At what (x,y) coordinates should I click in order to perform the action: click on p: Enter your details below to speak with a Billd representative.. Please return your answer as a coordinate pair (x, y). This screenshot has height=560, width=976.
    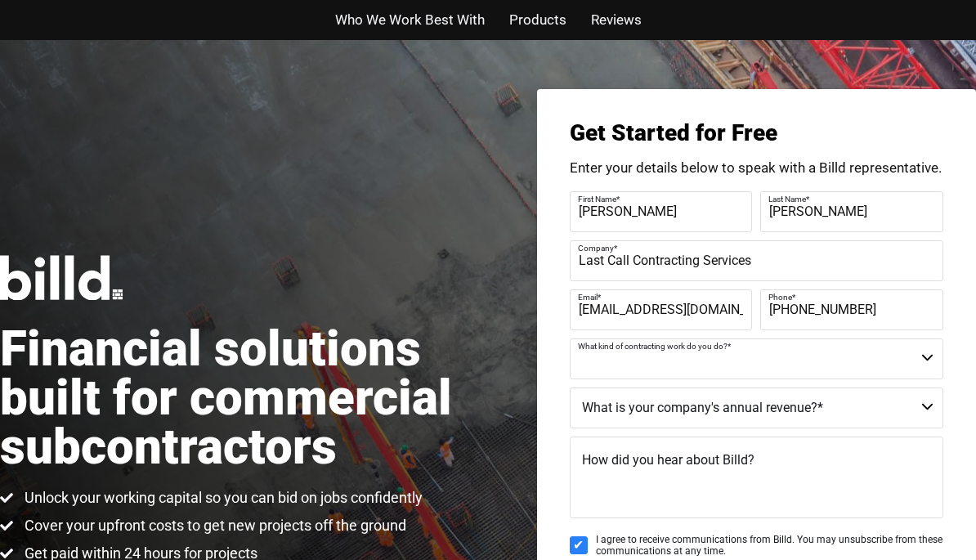
    Looking at the image, I should click on (756, 168).